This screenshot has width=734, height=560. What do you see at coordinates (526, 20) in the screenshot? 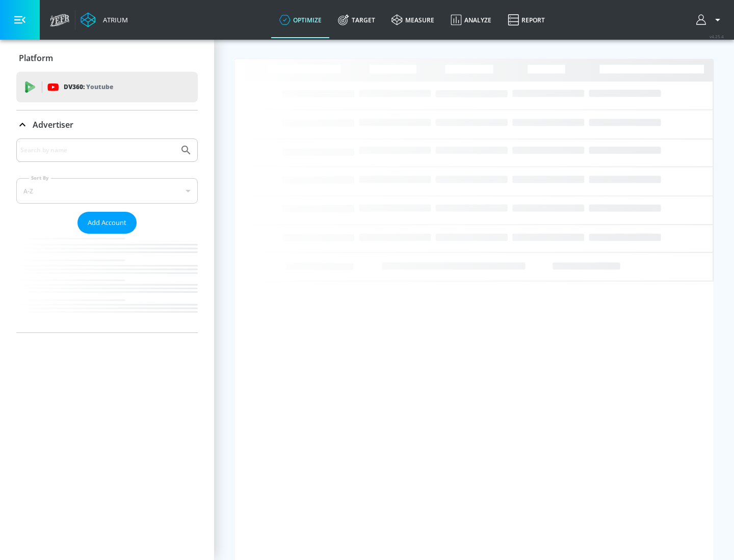
I see `a: Report` at bounding box center [526, 20].